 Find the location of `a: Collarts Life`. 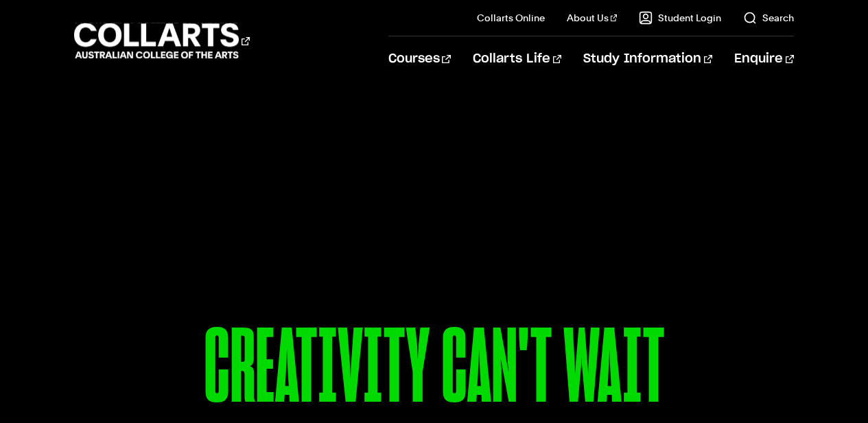

a: Collarts Life is located at coordinates (517, 59).